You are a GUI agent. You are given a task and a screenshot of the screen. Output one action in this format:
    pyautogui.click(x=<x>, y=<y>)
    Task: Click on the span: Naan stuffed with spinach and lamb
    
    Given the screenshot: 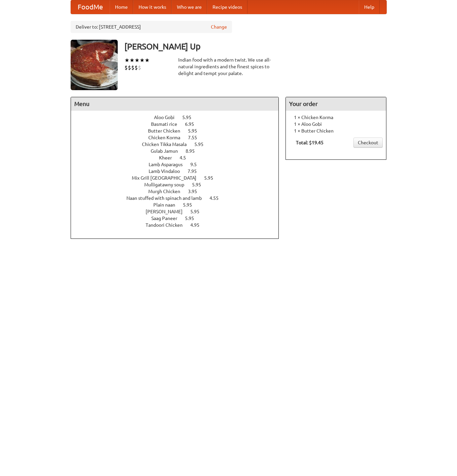 What is the action you would take?
    pyautogui.click(x=168, y=198)
    